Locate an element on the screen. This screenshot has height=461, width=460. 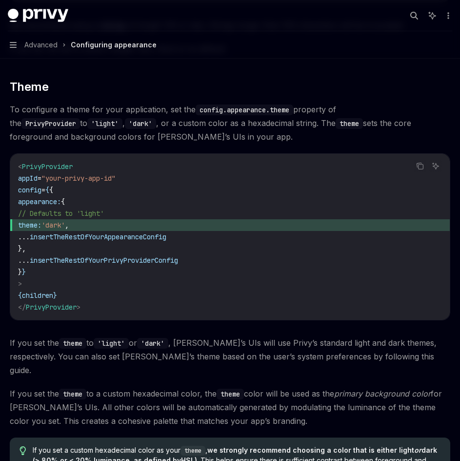
span: Advanced is located at coordinates (41, 45).